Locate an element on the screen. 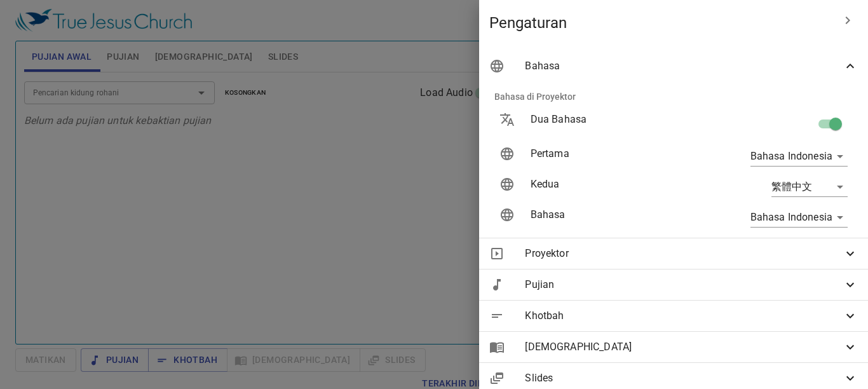 Image resolution: width=868 pixels, height=389 pixels. div: Pujian is located at coordinates (673, 285).